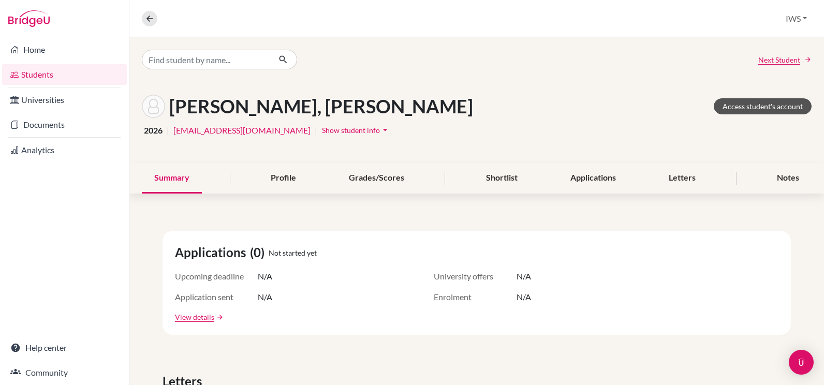  I want to click on a: Documents, so click(64, 125).